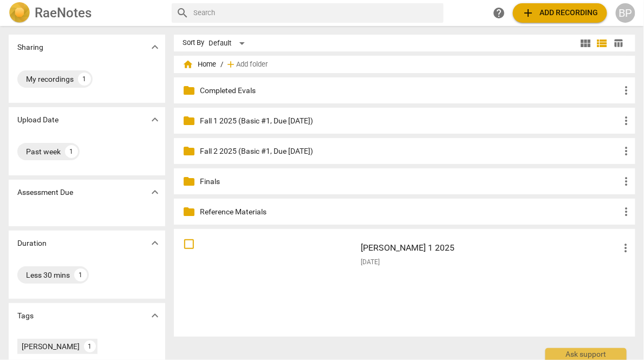  What do you see at coordinates (410, 151) in the screenshot?
I see `p: Fall 2 2025 (Basic #1, Due 9-15-25)` at bounding box center [410, 151].